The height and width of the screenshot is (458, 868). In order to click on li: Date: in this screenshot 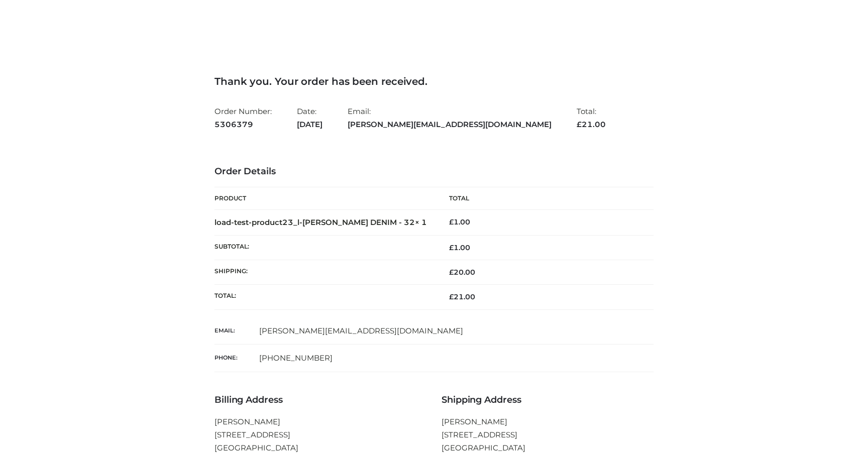, I will do `click(310, 117)`.